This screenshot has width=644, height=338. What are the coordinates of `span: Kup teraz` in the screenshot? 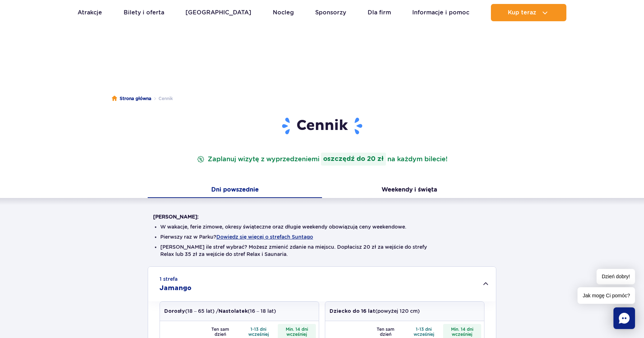 It's located at (522, 13).